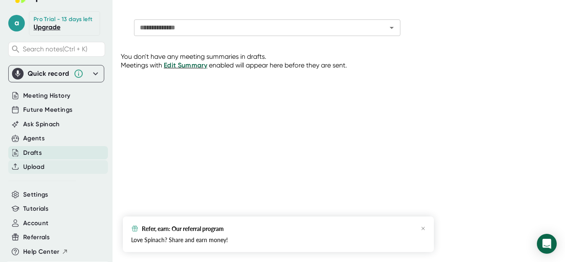 This screenshot has height=262, width=565. Describe the element at coordinates (47, 96) in the screenshot. I see `span: Meeting History` at that location.